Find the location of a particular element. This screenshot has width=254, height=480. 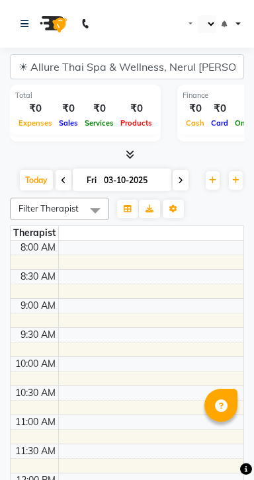

div: 10:30 AM is located at coordinates (35, 393).